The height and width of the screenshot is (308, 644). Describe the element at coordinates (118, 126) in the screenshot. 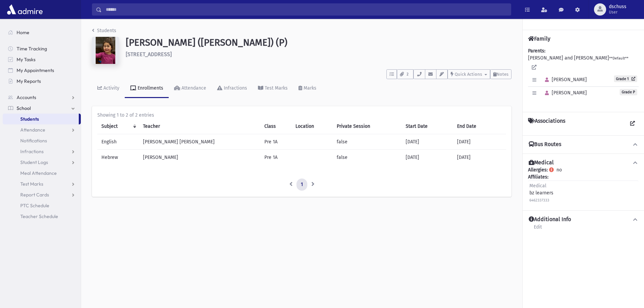

I see `th: Subject` at that location.